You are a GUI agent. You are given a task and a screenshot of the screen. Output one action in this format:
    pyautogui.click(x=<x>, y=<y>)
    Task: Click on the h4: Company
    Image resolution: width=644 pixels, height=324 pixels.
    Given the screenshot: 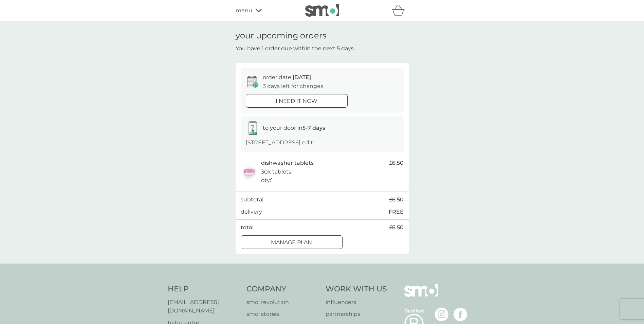 What is the action you would take?
    pyautogui.click(x=282, y=289)
    